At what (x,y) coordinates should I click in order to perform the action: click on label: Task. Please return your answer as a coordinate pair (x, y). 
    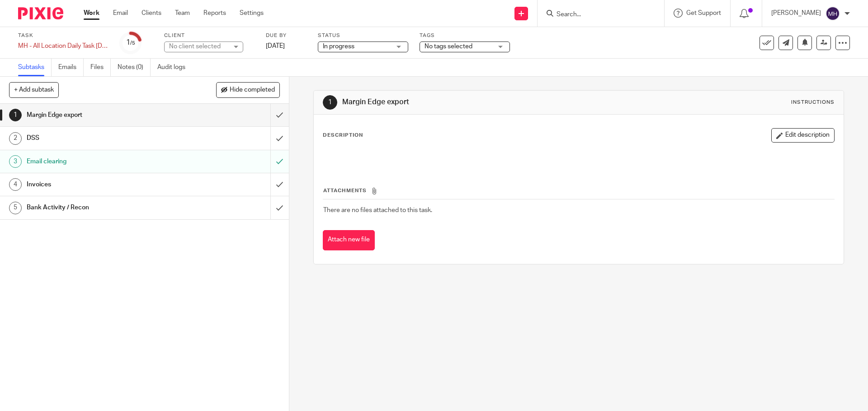
    Looking at the image, I should click on (63, 35).